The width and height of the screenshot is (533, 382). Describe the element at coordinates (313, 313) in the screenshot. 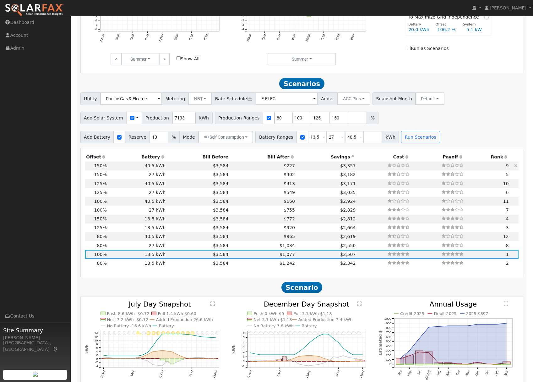

I see `text: Pull 3.1 kWh $1.18` at that location.